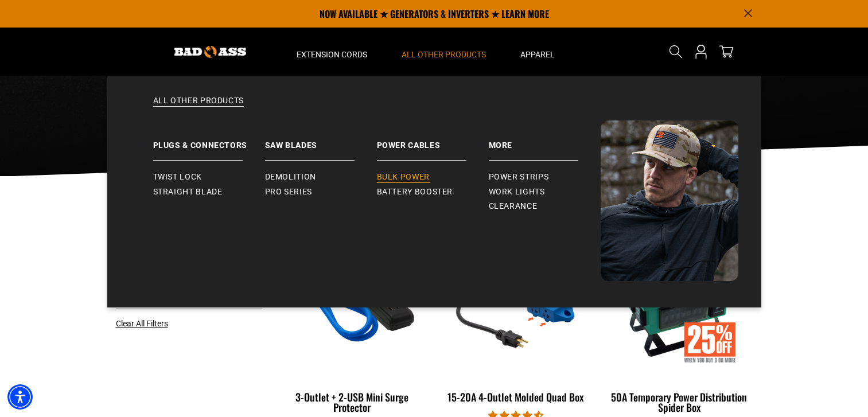  I want to click on a: cart, so click(726, 52).